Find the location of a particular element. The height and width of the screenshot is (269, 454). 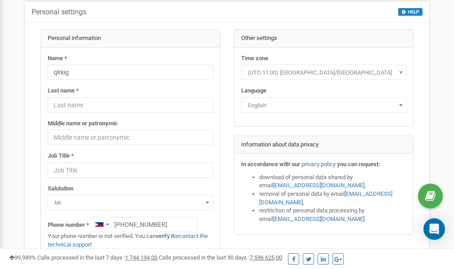

p: Your phone number is not verified. You can or is located at coordinates (130, 241).